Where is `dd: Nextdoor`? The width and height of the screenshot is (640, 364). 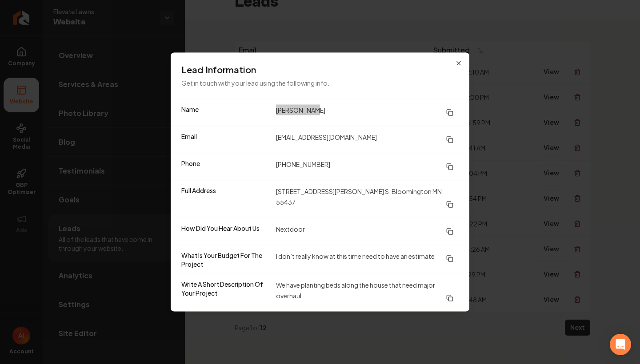
dd: Nextdoor is located at coordinates (367, 232).